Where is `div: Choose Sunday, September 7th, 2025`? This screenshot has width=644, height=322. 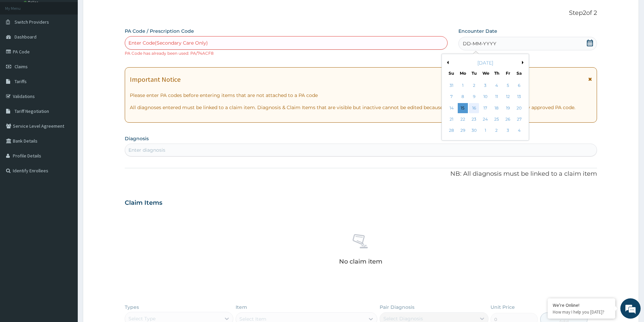 div: Choose Sunday, September 7th, 2025 is located at coordinates (452, 97).